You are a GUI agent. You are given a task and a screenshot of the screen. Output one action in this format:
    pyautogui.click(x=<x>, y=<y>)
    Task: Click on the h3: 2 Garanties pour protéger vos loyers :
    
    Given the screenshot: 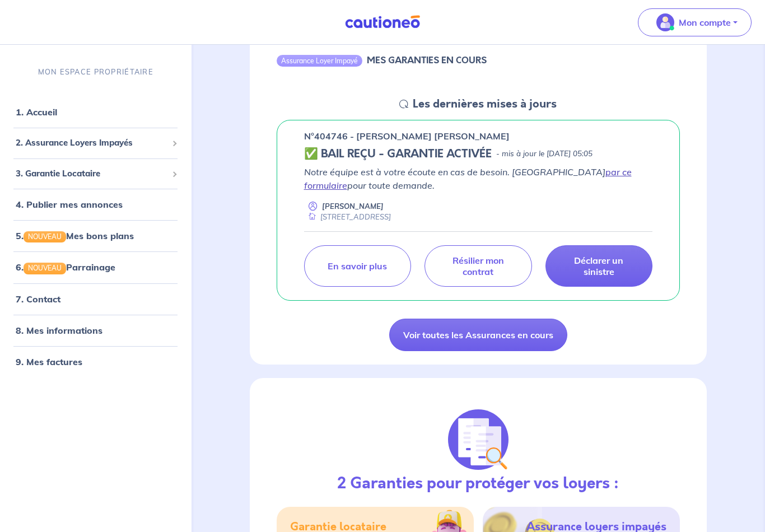 What is the action you would take?
    pyautogui.click(x=477, y=484)
    